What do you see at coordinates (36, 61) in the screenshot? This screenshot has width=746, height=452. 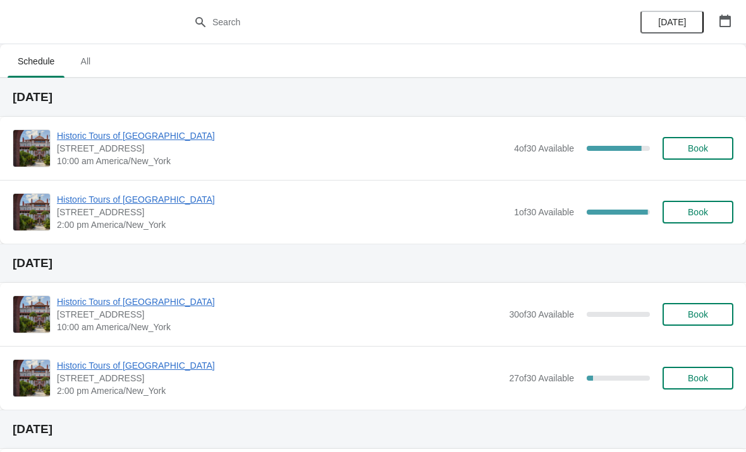 I see `span: Schedule` at bounding box center [36, 61].